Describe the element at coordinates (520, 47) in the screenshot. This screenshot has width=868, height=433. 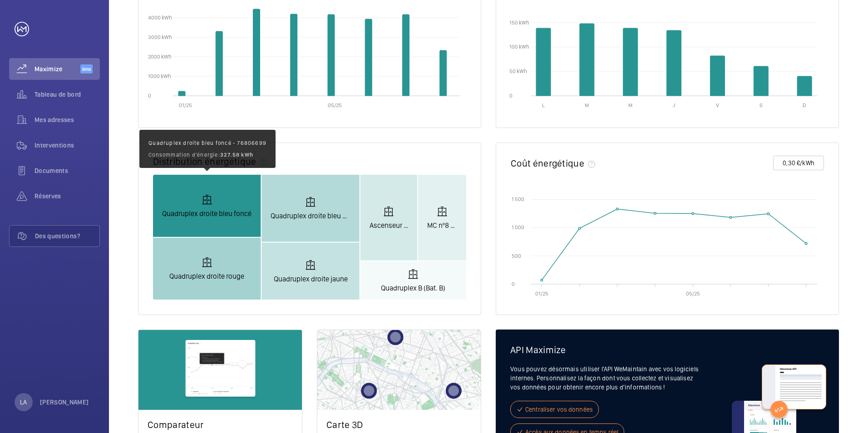
I see `text: 100 kWh` at that location.